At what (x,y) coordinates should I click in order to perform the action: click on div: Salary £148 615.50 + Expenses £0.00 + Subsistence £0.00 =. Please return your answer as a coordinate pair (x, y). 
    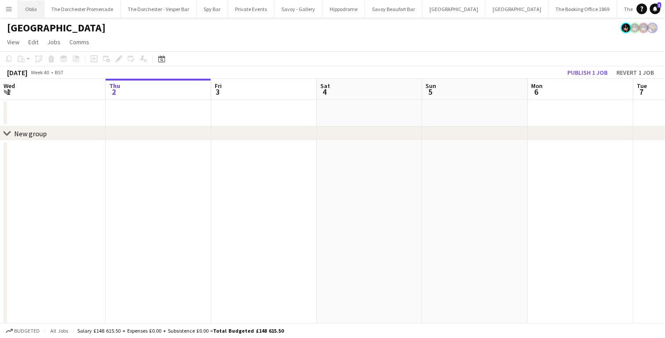
    Looking at the image, I should click on (180, 330).